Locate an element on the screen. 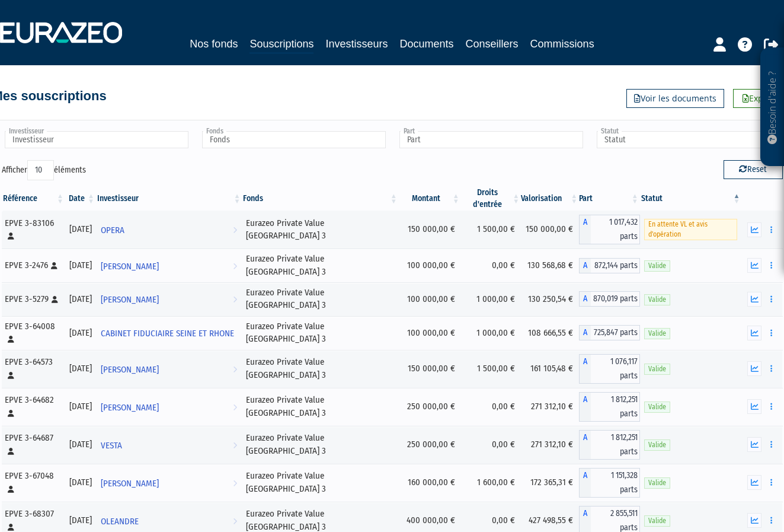 This screenshot has height=532, width=784. span: 872,144 parts is located at coordinates (615, 266).